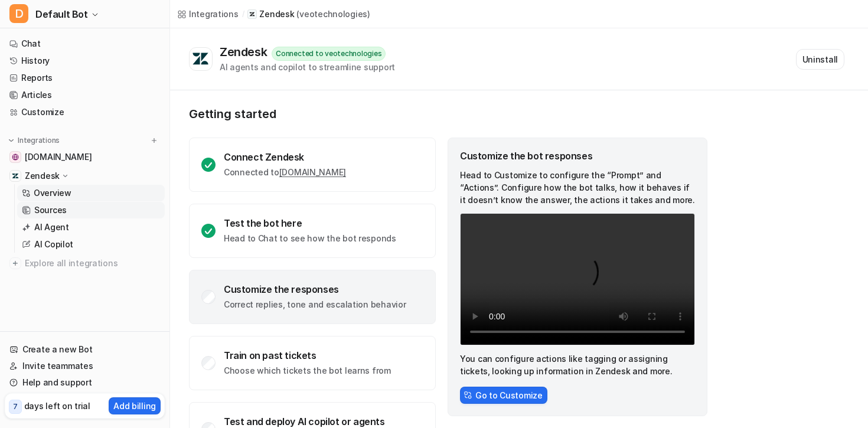 The width and height of the screenshot is (868, 428). What do you see at coordinates (16, 176) in the screenshot?
I see `img: Zendesk` at bounding box center [16, 176].